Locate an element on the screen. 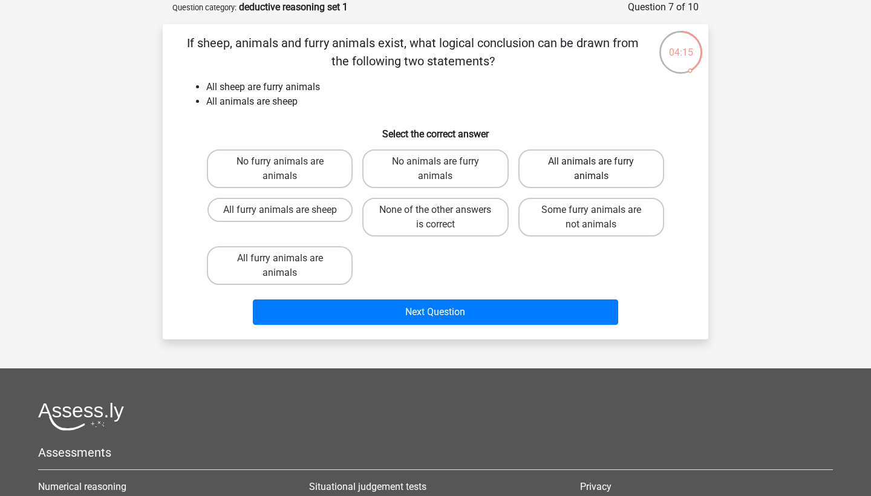 The image size is (871, 496). strong: deductive reasoning set 1 is located at coordinates (293, 7).